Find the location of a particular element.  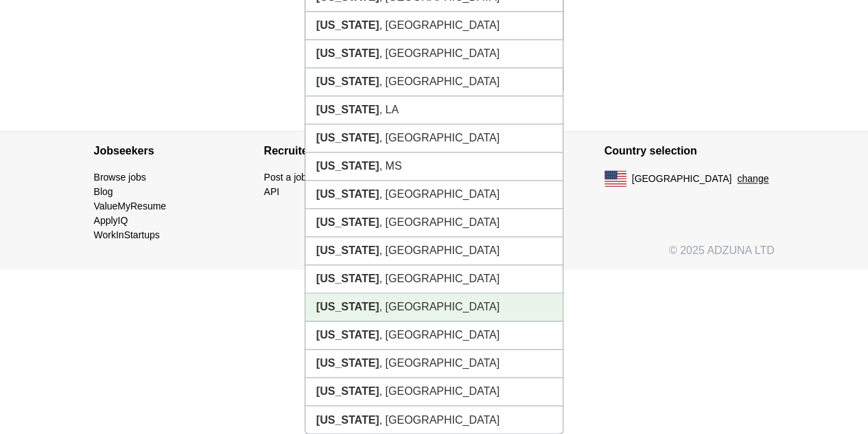

a: Post a job is located at coordinates (286, 177).